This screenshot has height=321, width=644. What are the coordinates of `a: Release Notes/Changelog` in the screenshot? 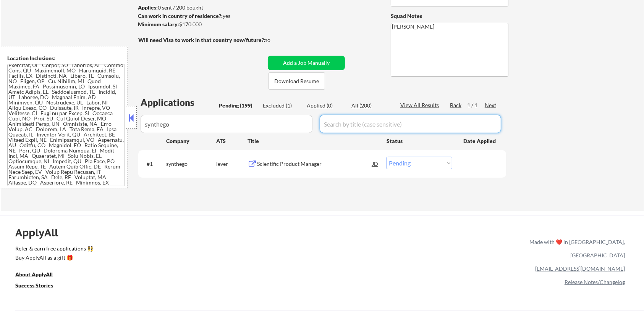 It's located at (594, 282).